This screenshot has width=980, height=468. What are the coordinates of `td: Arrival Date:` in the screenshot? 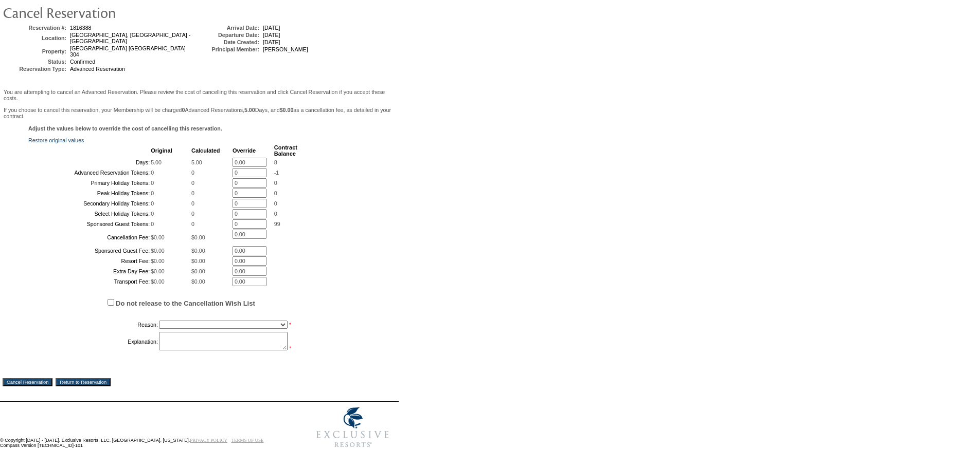 It's located at (229, 28).